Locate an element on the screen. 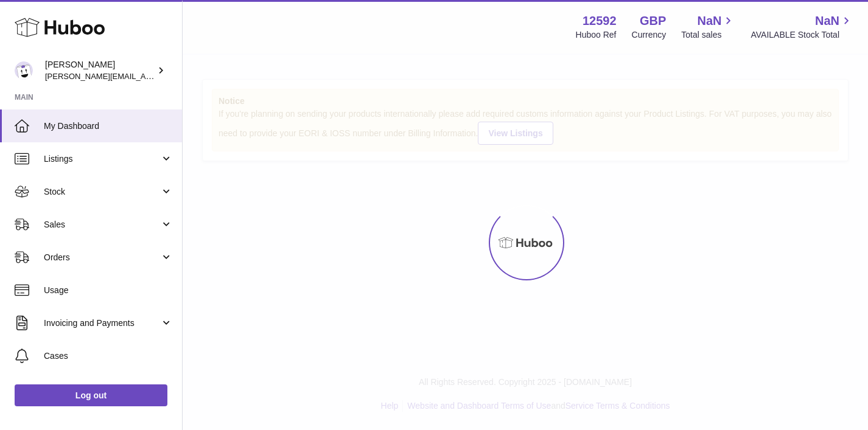  span: My Dashboard is located at coordinates (108, 126).